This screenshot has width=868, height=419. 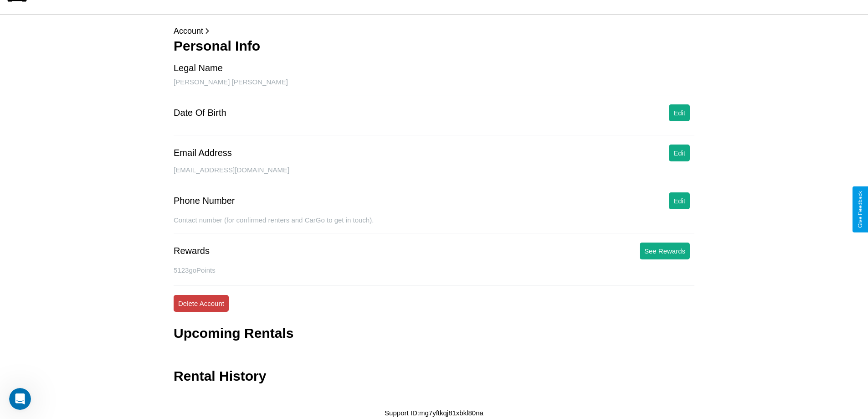 I want to click on p: Account, so click(x=434, y=31).